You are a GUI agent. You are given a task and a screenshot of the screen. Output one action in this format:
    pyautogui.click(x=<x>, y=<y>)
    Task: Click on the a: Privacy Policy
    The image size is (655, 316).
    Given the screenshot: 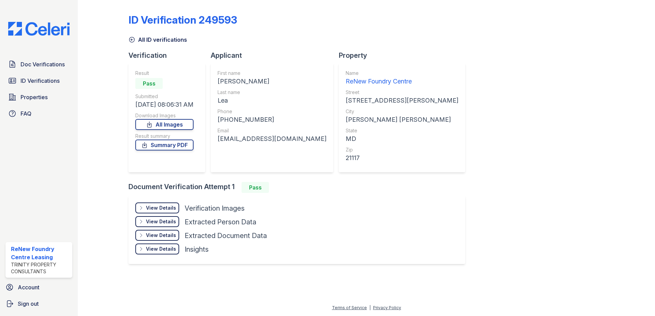 What is the action you would take?
    pyautogui.click(x=387, y=308)
    